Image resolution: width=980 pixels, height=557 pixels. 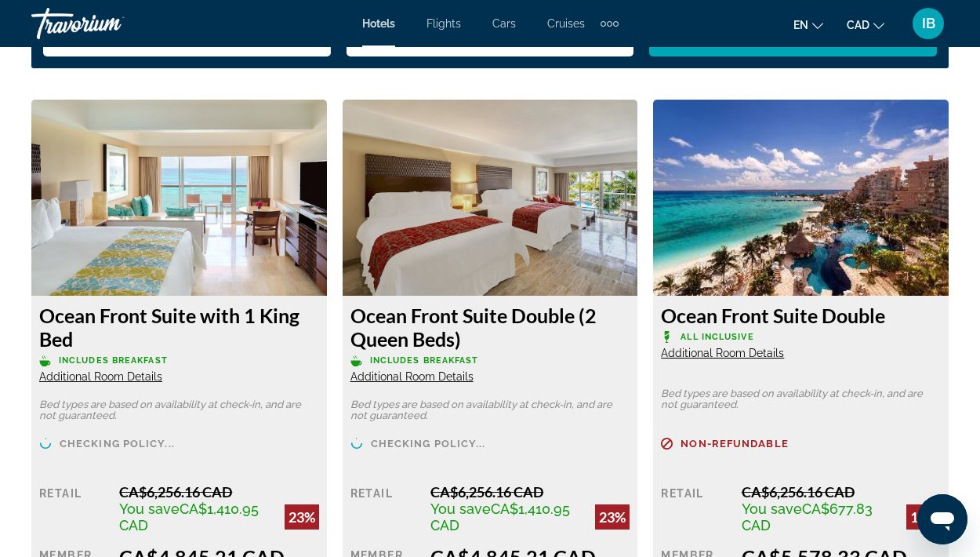 What do you see at coordinates (504, 23) in the screenshot?
I see `span: Cars` at bounding box center [504, 23].